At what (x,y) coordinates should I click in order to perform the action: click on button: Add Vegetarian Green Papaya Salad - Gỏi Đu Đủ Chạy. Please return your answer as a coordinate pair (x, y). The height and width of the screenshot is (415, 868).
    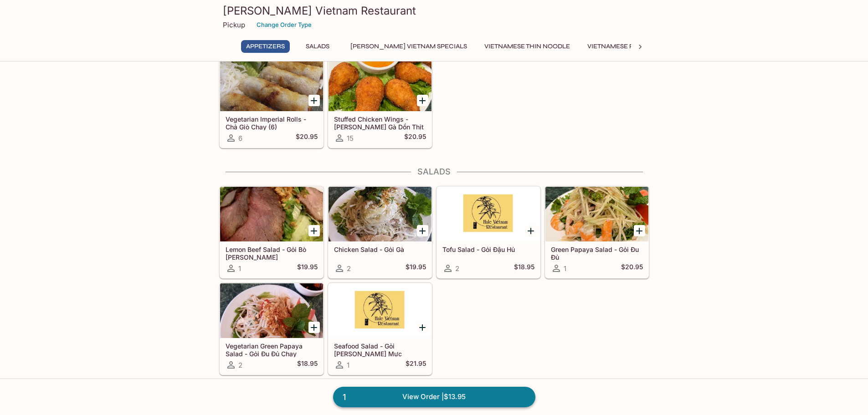
    Looking at the image, I should click on (314, 327).